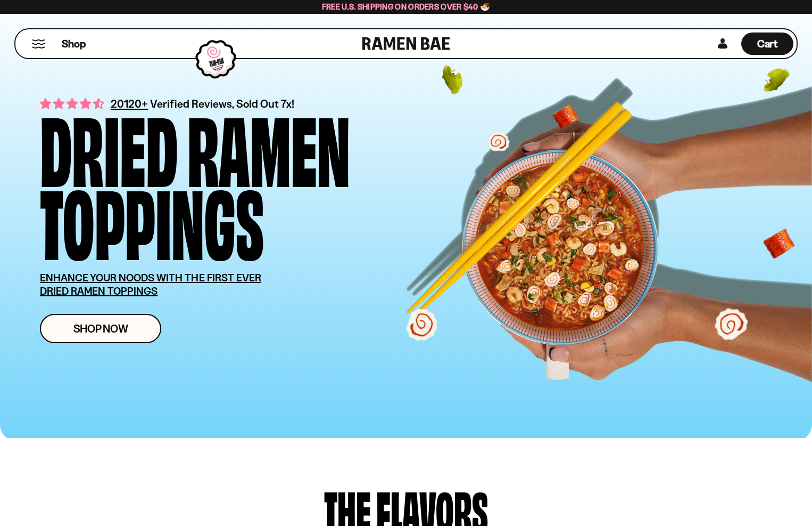 Image resolution: width=812 pixels, height=526 pixels. Describe the element at coordinates (101, 328) in the screenshot. I see `span: Shop Now` at that location.